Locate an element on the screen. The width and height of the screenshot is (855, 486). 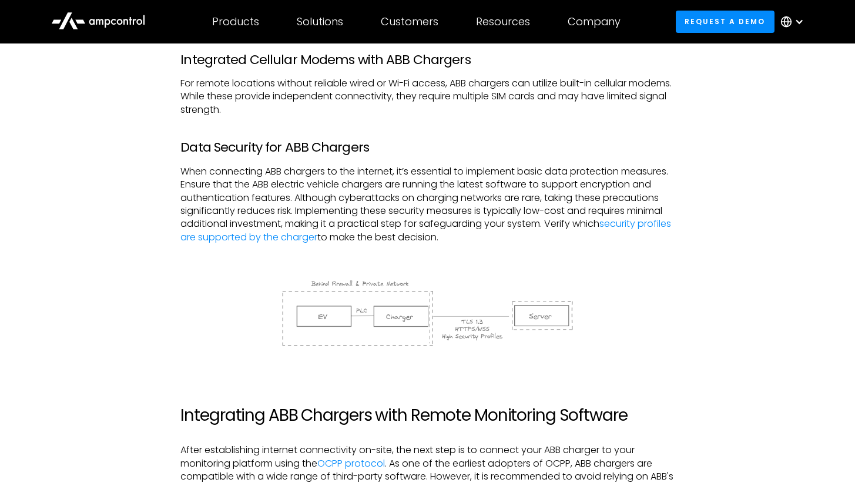
a: security profiles are supported by the charger is located at coordinates (426, 230).